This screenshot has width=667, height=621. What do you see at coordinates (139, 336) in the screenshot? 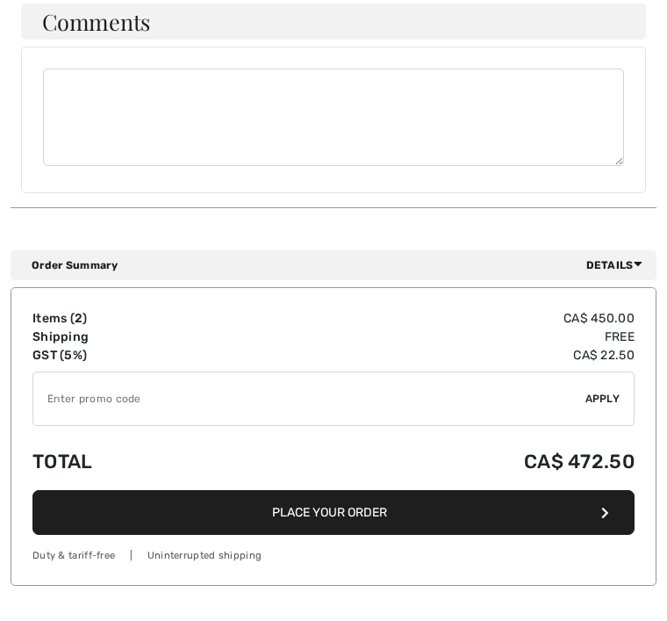
I see `td: Shipping` at bounding box center [139, 336].